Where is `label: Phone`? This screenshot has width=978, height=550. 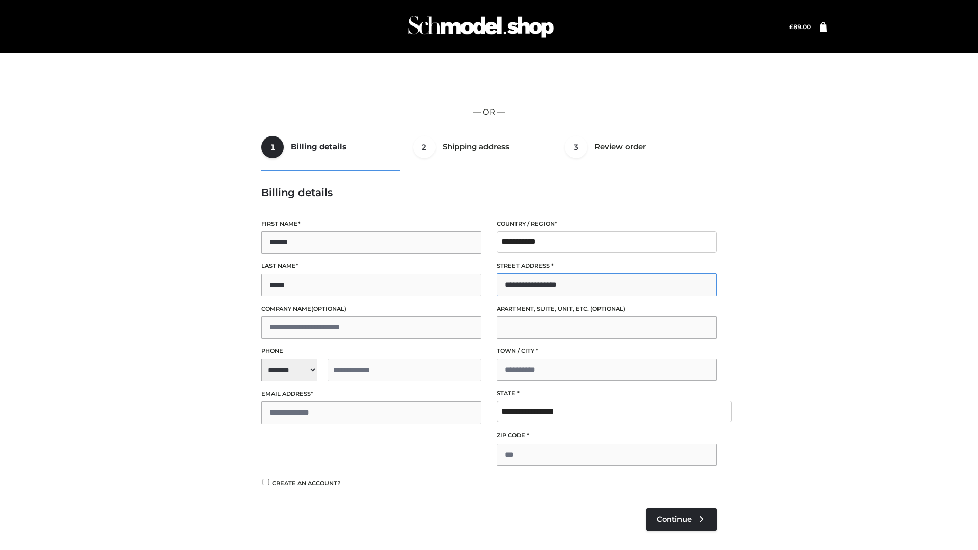 label: Phone is located at coordinates (371, 351).